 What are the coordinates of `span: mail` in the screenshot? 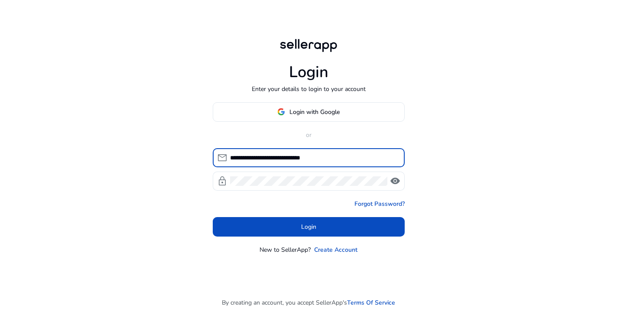 It's located at (222, 158).